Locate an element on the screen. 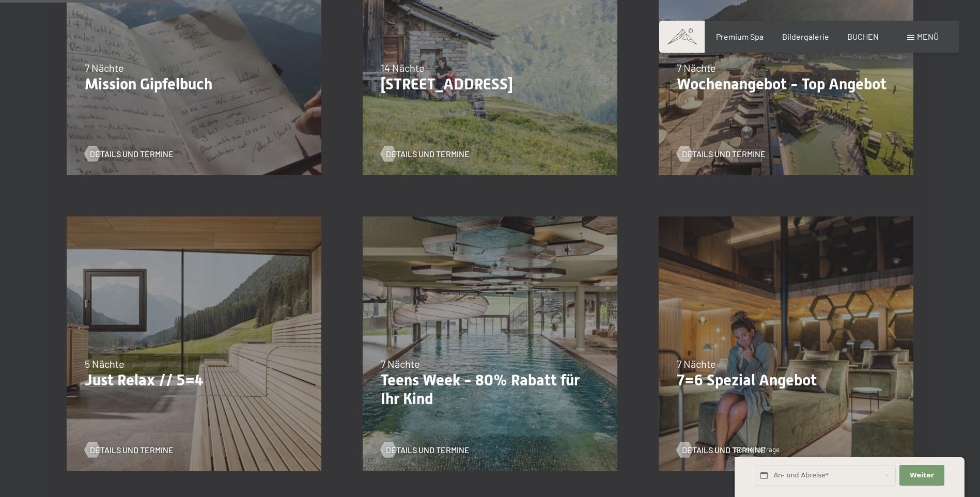 This screenshot has width=980, height=497. p: 7=6 Spezial Angebot is located at coordinates (785, 381).